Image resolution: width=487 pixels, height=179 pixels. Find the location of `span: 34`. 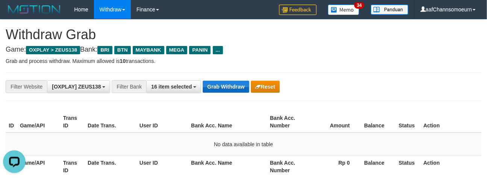

span: 34 is located at coordinates (359, 5).